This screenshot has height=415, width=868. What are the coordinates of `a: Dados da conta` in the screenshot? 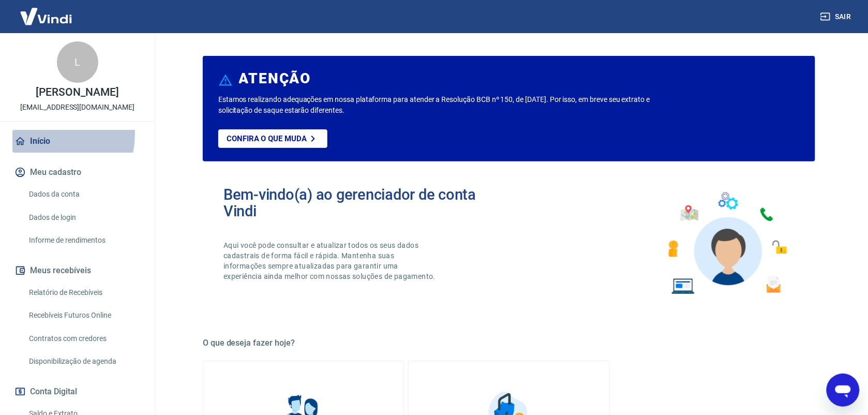 It's located at (83, 194).